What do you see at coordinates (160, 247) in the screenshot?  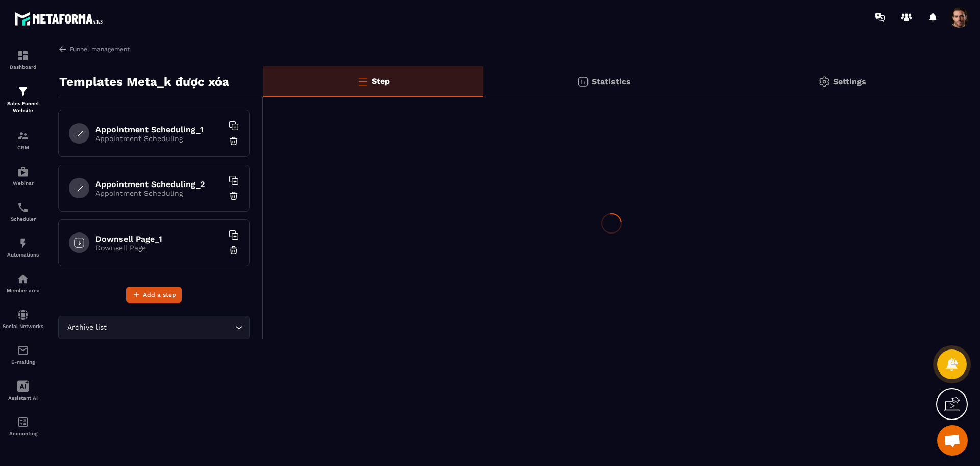 I see `p: Downsell Page` at bounding box center [160, 247].